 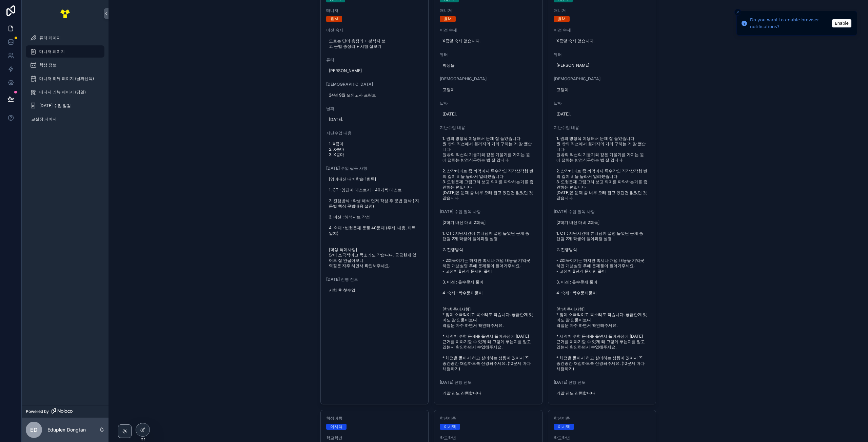 I want to click on span: [영어내신 대비학습 1회독] 1. CT : 영단어 테스트지 - 40개씩 테스트 2. 진행방식 : 학생 해석 먼저 작성 후 문법 첨삭 ( 지문별 핵심 문법내용 설명) 3. 미션..., so click(x=375, y=222).